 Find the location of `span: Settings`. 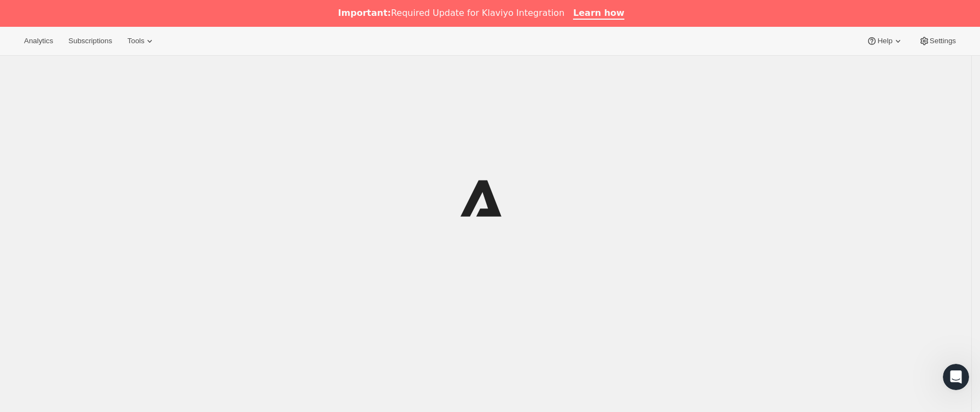

span: Settings is located at coordinates (943, 41).